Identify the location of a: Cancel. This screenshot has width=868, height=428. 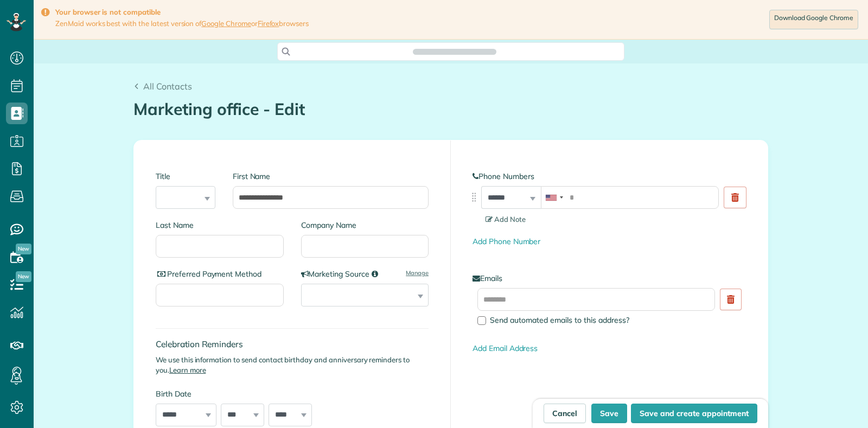
(565, 413).